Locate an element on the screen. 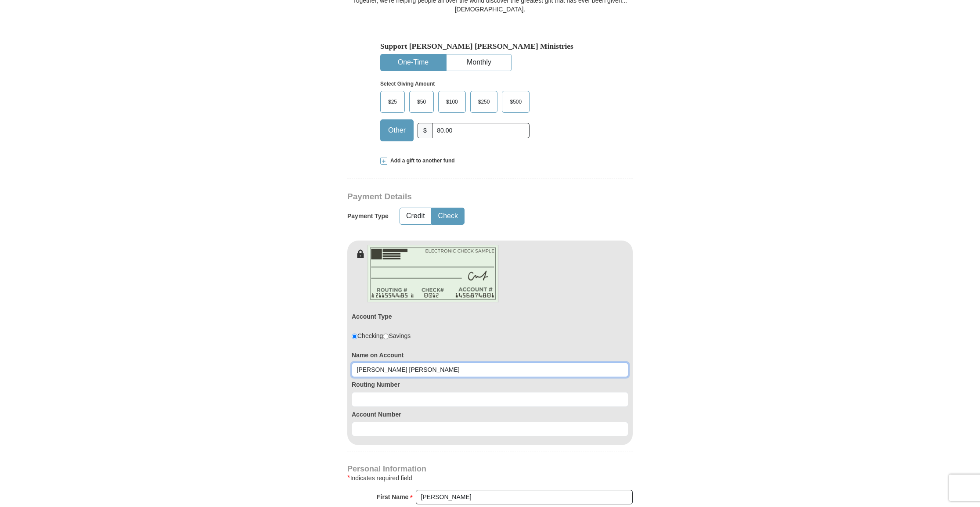  span: $250 is located at coordinates (484, 102).